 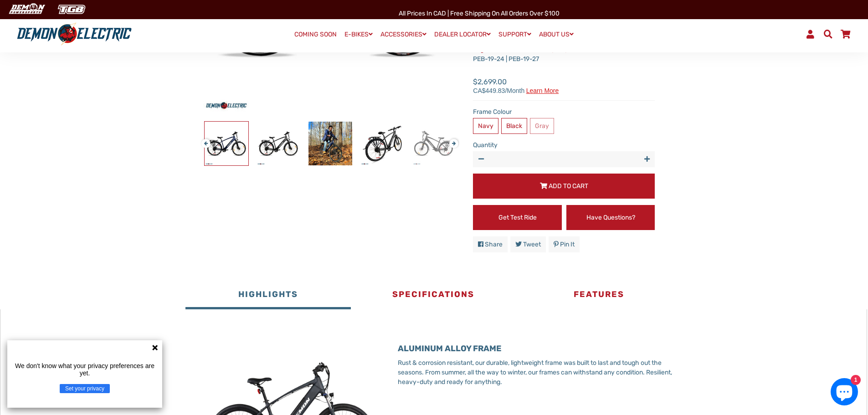 What do you see at coordinates (493, 244) in the screenshot?
I see `span: Share` at bounding box center [493, 244].